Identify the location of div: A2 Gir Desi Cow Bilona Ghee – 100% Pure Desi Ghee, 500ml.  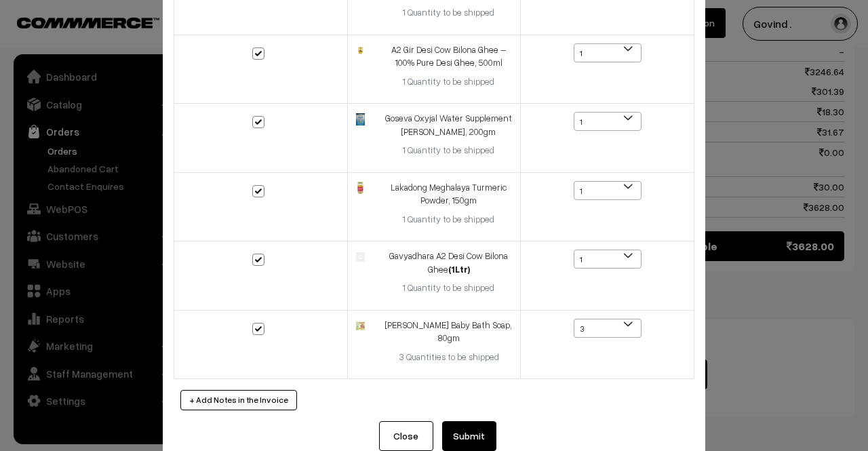
(449, 56).